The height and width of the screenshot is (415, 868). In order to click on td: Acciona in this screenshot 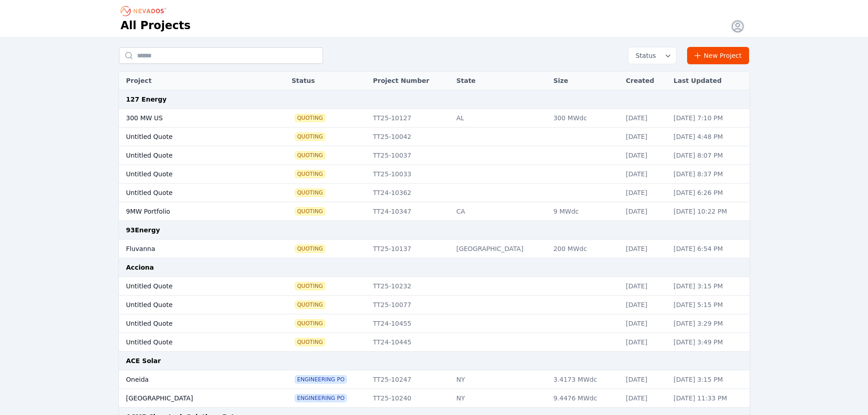, I will do `click(434, 267)`.